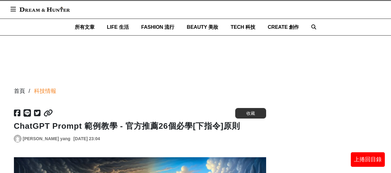 The width and height of the screenshot is (391, 173). What do you see at coordinates (283, 27) in the screenshot?
I see `a: CREATE 創作` at bounding box center [283, 27].